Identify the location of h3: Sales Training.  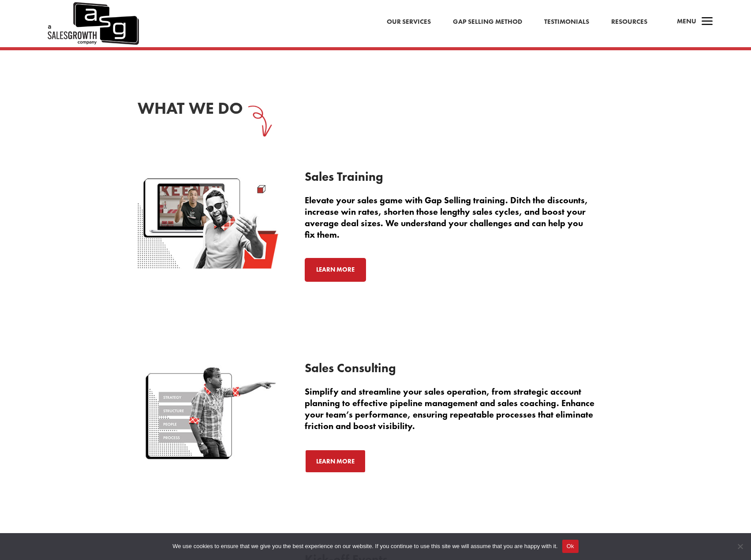
(459, 179).